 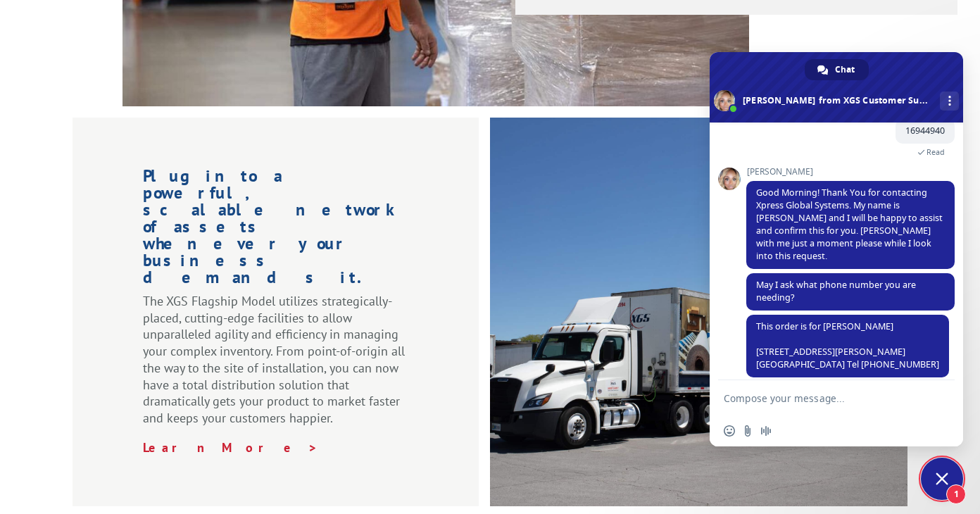 I want to click on span: Read, so click(x=936, y=152).